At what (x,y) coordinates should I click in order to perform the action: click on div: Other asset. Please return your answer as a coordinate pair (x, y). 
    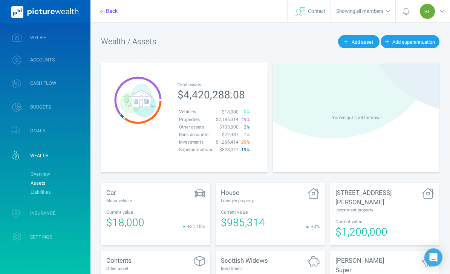
    Looking at the image, I should click on (131, 268).